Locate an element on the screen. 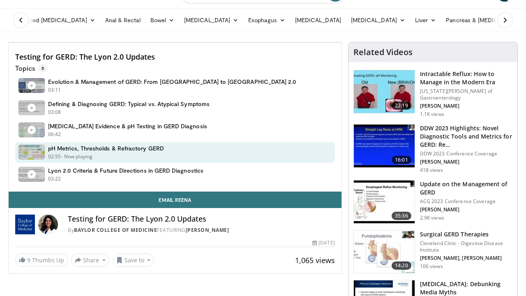 Image resolution: width=526 pixels, height=296 pixels. img: Baylor College of Medicine is located at coordinates (25, 224).